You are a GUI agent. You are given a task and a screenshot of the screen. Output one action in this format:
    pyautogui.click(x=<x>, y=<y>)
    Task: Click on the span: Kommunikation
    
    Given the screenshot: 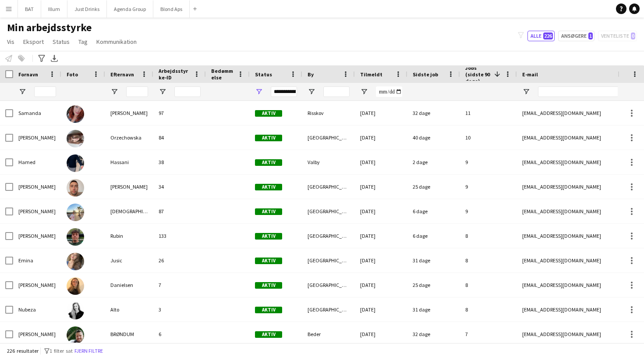 What is the action you would take?
    pyautogui.click(x=116, y=41)
    